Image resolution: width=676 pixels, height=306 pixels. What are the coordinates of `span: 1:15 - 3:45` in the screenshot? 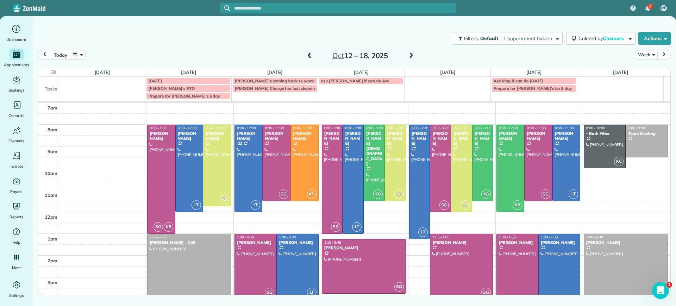 It's located at (332, 242).